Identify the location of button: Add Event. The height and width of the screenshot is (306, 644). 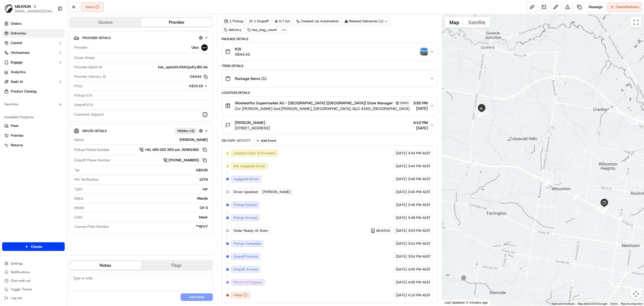
(266, 141).